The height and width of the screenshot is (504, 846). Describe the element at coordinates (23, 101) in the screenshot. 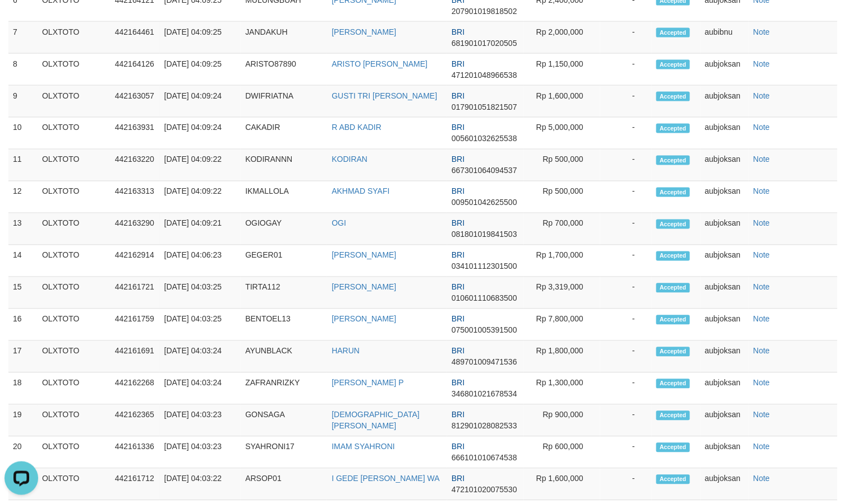

I see `td: 9` at that location.